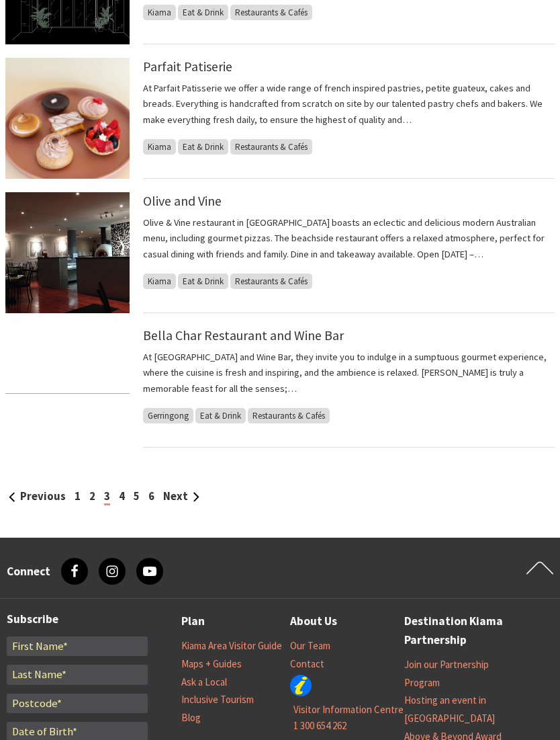 The width and height of the screenshot is (560, 740). Describe the element at coordinates (310, 647) in the screenshot. I see `a: Our Team` at that location.